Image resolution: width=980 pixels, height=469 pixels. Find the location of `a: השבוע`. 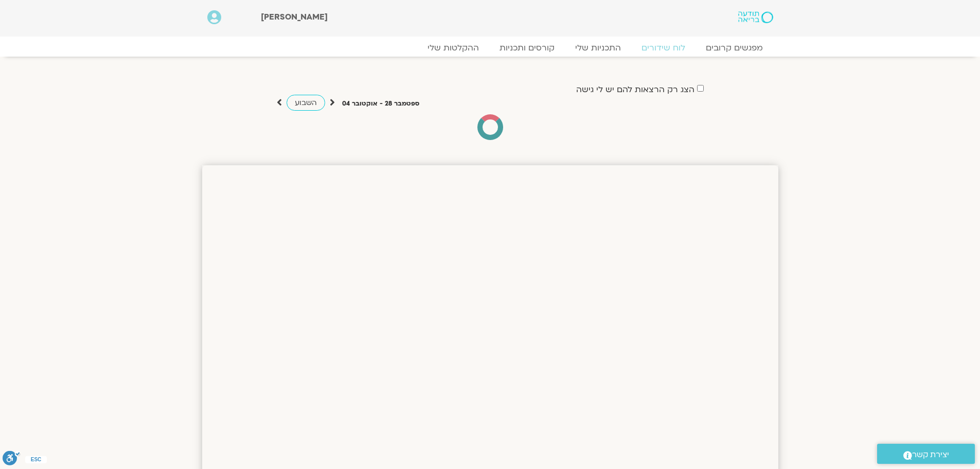

a: השבוע is located at coordinates (305, 102).